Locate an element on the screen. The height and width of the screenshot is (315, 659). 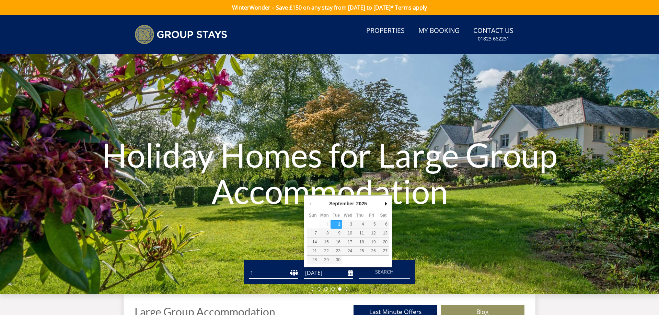
abbr: Saturday is located at coordinates (383, 215).